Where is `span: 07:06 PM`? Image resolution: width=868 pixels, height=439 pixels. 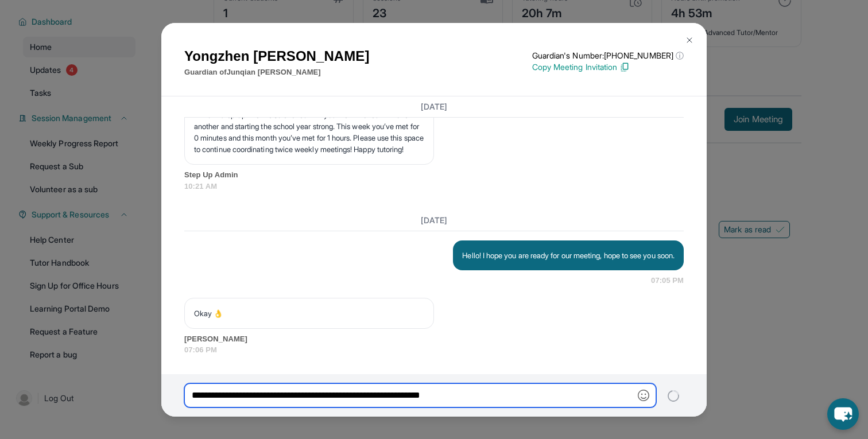
span: 07:06 PM is located at coordinates (434, 350).